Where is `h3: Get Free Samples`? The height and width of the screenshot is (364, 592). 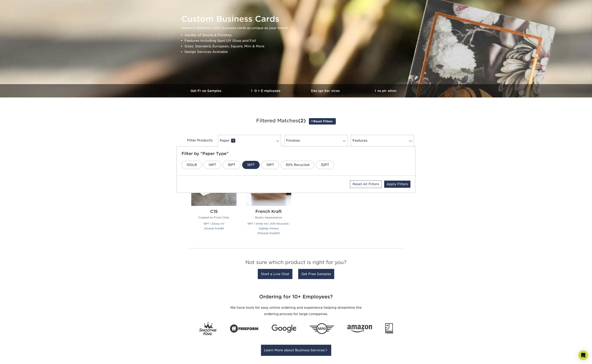 h3: Get Free Samples is located at coordinates (206, 91).